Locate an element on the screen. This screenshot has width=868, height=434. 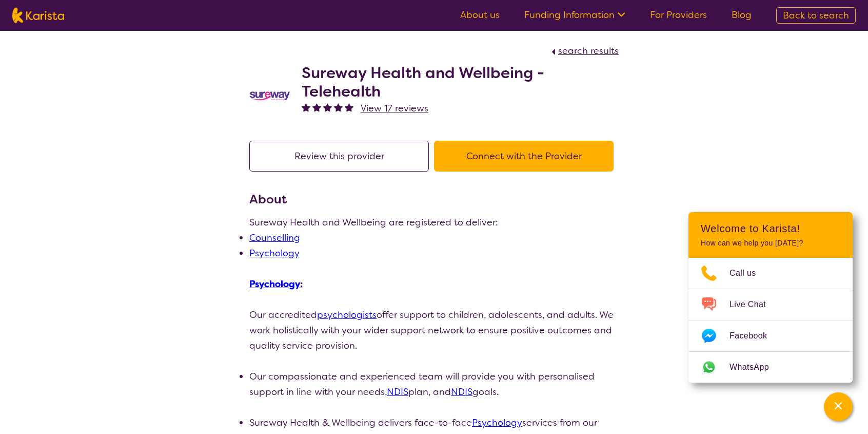
div: Channel Menu is located at coordinates (771, 297).